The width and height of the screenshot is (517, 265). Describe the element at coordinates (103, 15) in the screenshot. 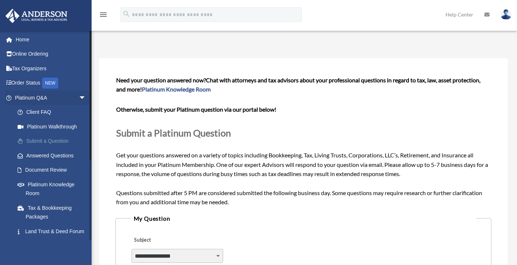

I see `i: menu` at that location.